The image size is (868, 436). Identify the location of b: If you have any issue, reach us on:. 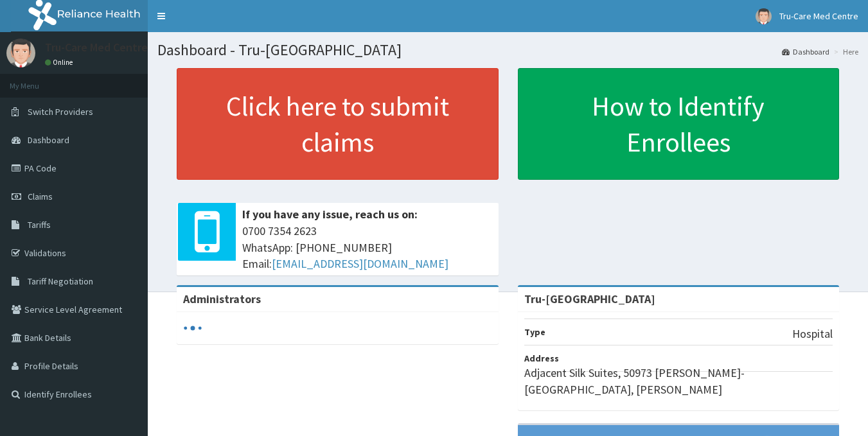
(329, 214).